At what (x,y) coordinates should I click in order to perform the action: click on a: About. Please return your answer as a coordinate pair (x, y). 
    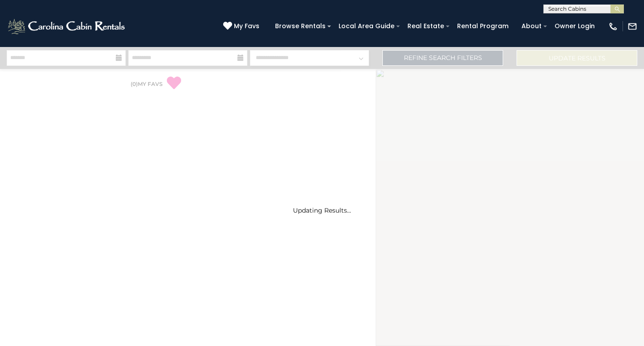
    Looking at the image, I should click on (532, 26).